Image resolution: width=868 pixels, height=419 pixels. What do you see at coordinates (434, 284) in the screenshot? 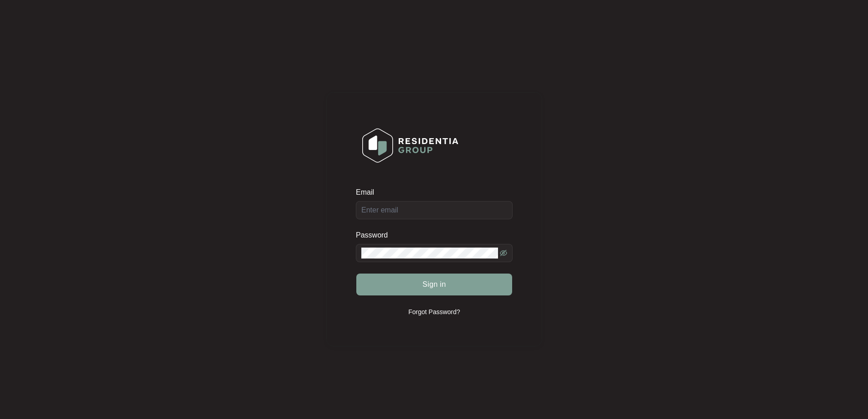
I see `span: Sign in` at bounding box center [434, 284].